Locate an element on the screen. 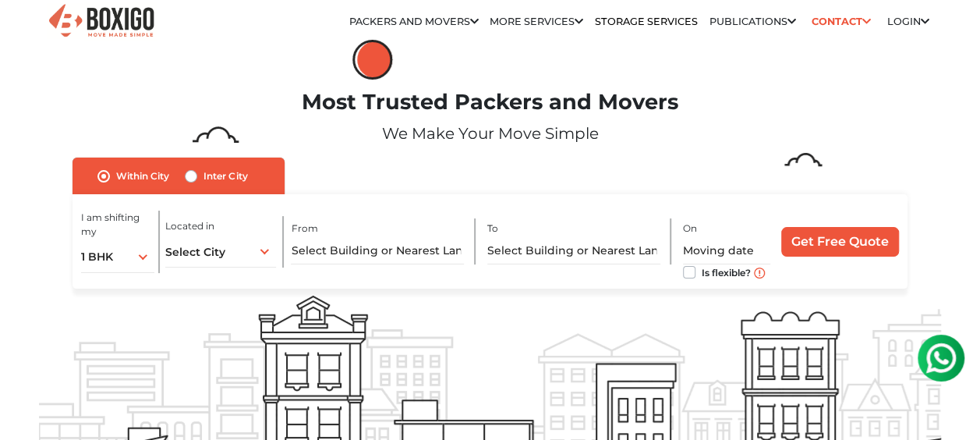 This screenshot has width=980, height=440. label: On is located at coordinates (690, 228).